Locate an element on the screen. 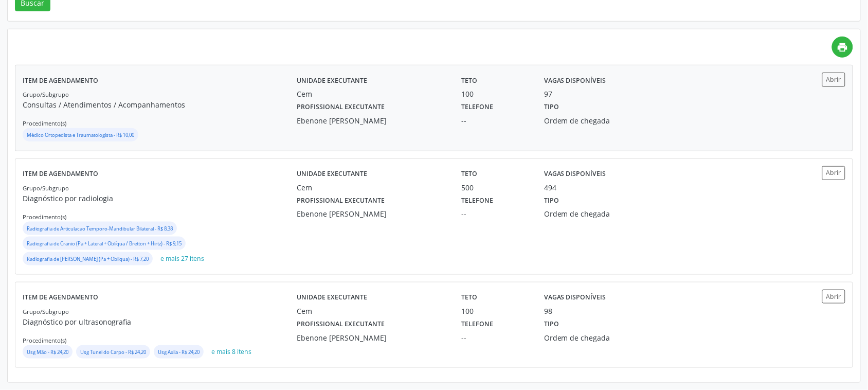  small: Radiografia de Cranio (Pa + Lateral + Oblíqua / Bretton + Hirtz) - R$ 9,15 is located at coordinates (104, 243).